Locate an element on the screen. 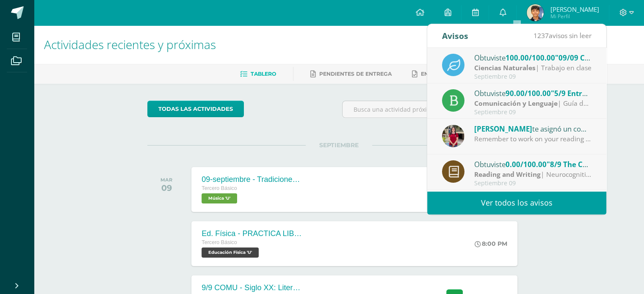 The width and height of the screenshot is (644, 294). div: 8:00 PM is located at coordinates (491, 244).